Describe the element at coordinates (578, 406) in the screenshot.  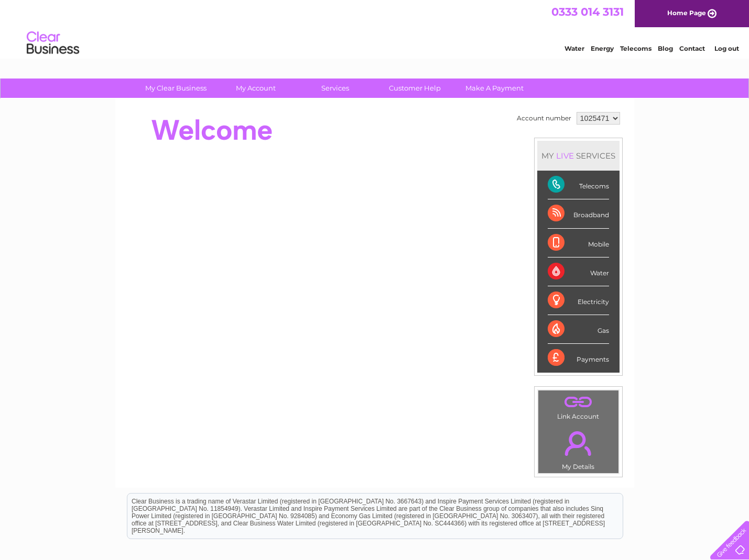
I see `td: Link Account` at that location.